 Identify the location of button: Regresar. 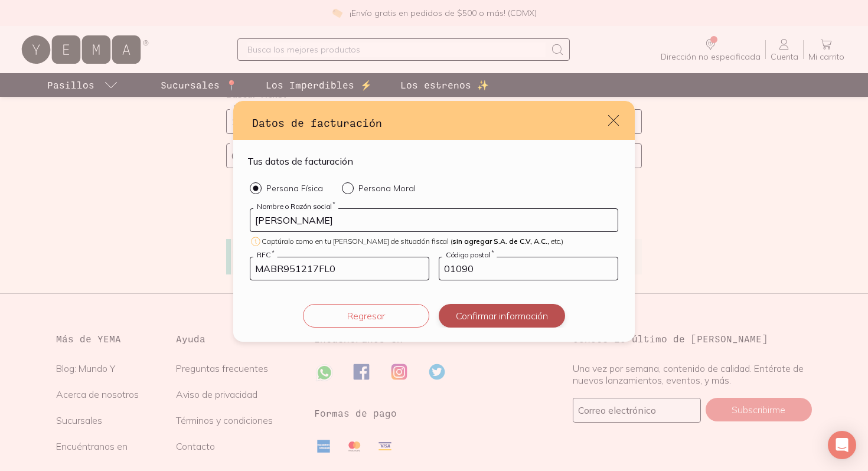
(366, 316).